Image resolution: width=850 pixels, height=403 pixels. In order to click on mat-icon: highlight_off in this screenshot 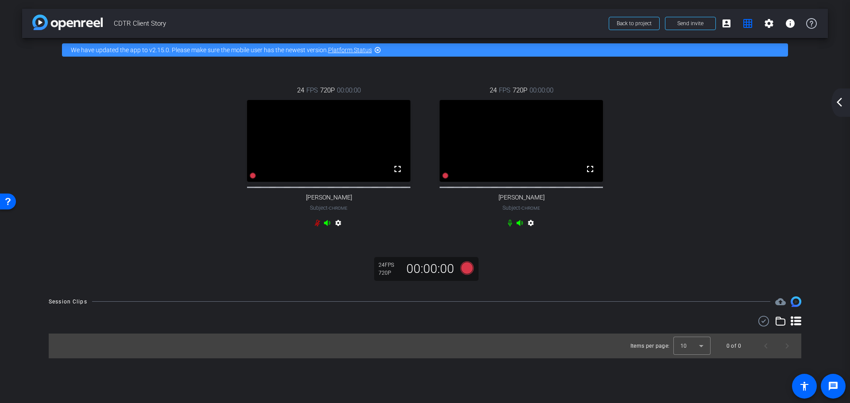, I will do `click(378, 50)`.